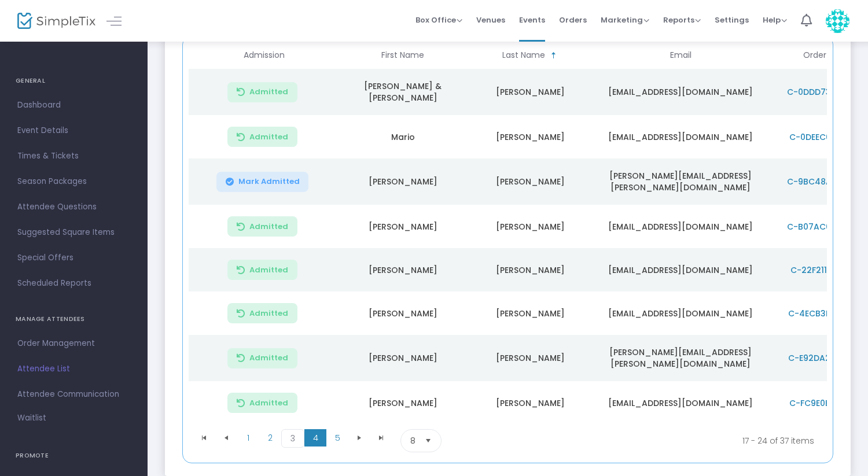  What do you see at coordinates (819, 137) in the screenshot?
I see `span: C-0DEEC612-A` at bounding box center [819, 137].